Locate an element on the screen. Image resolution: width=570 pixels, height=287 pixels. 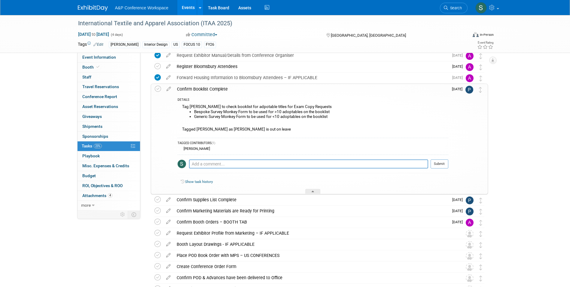
span: Attachments is located at coordinates (97, 195).